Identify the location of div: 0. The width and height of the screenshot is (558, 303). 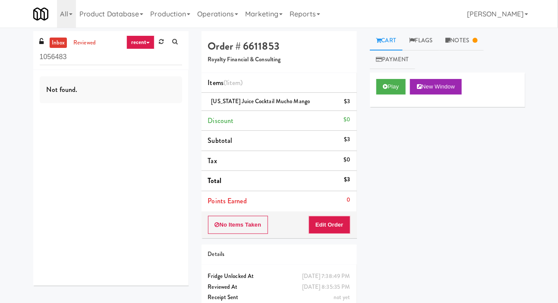
(348, 200).